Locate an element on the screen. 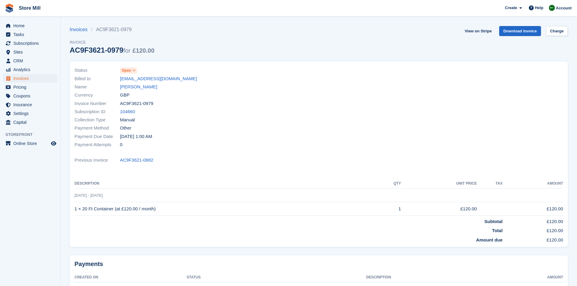  span: Collection Type is located at coordinates (97, 120).